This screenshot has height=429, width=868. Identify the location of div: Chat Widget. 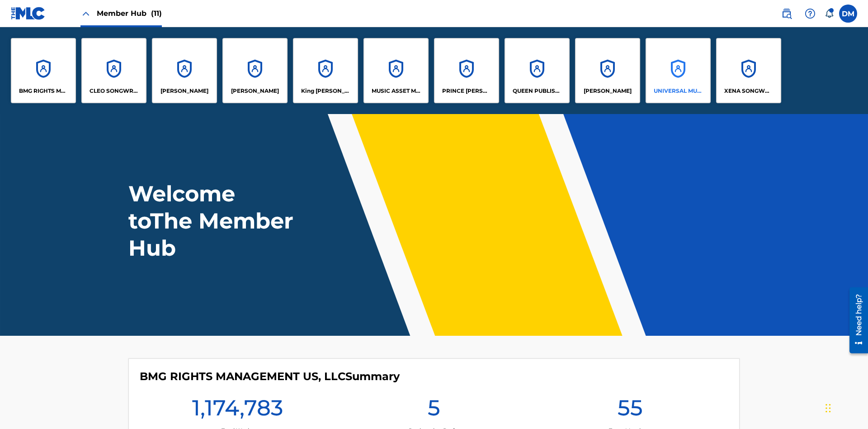
(846, 407).